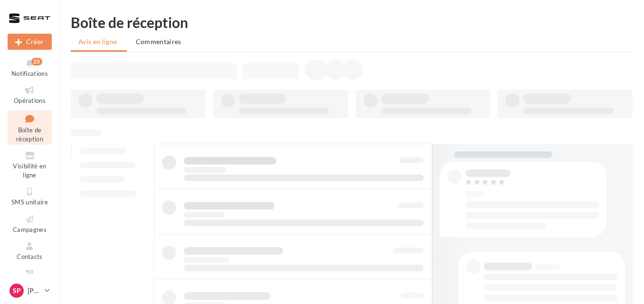  Describe the element at coordinates (30, 250) in the screenshot. I see `a: Contacts` at that location.